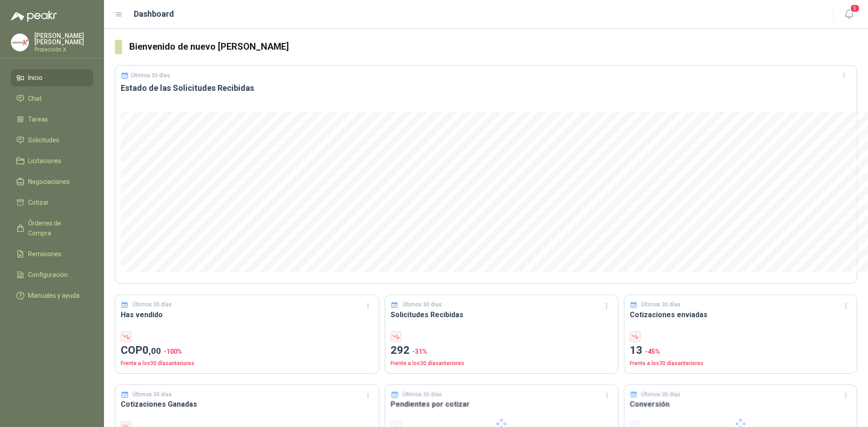 The height and width of the screenshot is (427, 868). Describe the element at coordinates (52, 295) in the screenshot. I see `a: Manuales y ayuda` at that location.